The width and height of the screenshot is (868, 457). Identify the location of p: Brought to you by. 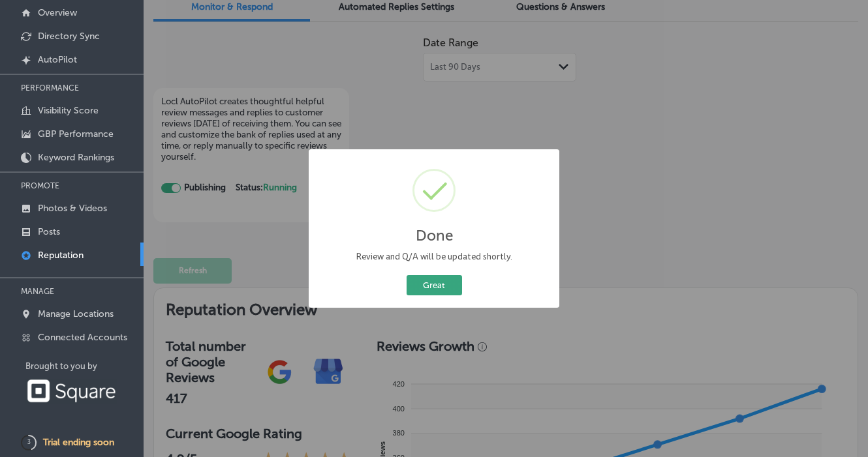
(84, 366).